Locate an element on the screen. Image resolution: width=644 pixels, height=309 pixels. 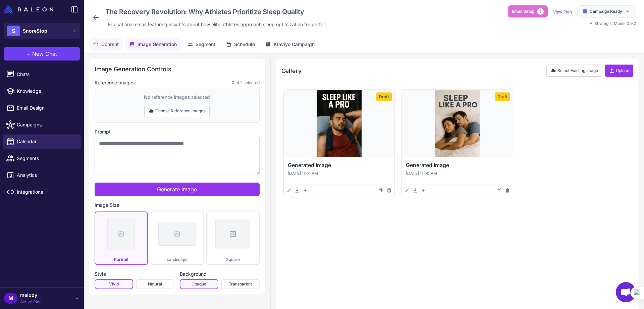
span: Segment is located at coordinates (205, 44).